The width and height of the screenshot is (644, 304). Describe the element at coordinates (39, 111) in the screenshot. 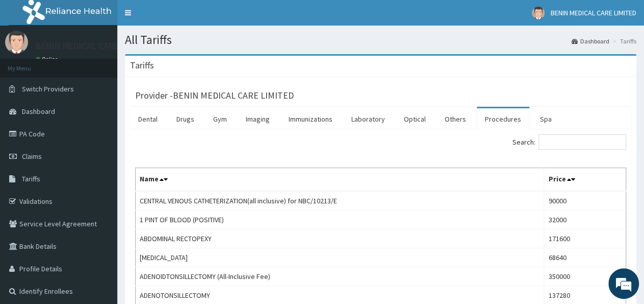

I see `span: Dashboard` at that location.